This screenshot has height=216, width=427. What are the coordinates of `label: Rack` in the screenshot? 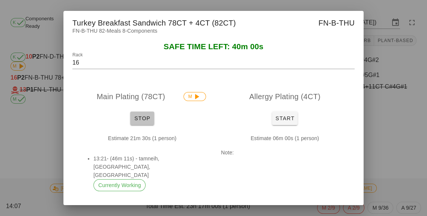 It's located at (77, 55).